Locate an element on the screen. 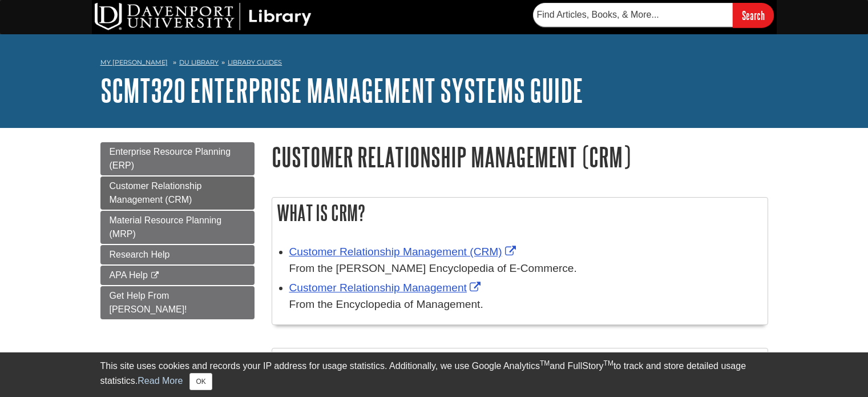  a: SCMT320 Enterprise Management Systems Guide is located at coordinates (342, 90).